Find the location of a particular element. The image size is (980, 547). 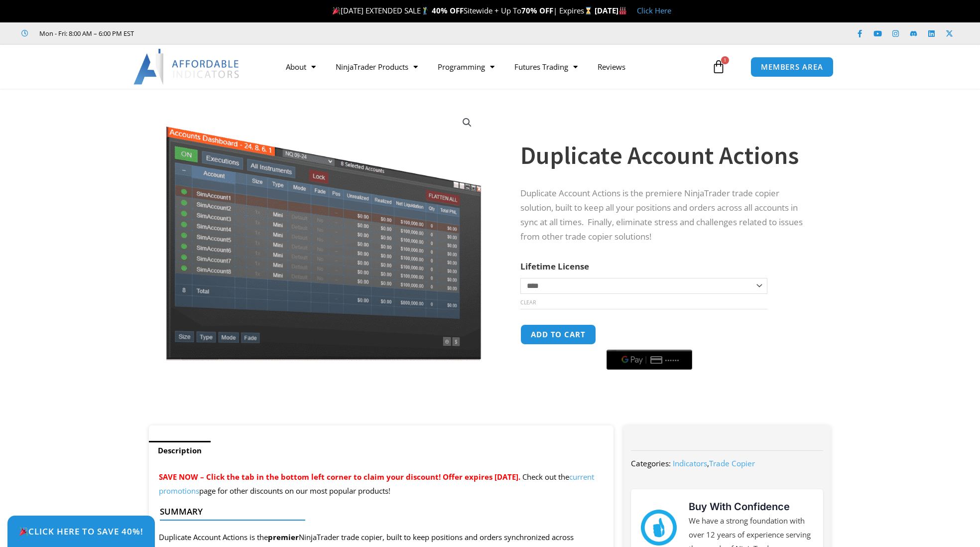

p: Check out the page for other discounts on our most popular products! is located at coordinates (380, 484).